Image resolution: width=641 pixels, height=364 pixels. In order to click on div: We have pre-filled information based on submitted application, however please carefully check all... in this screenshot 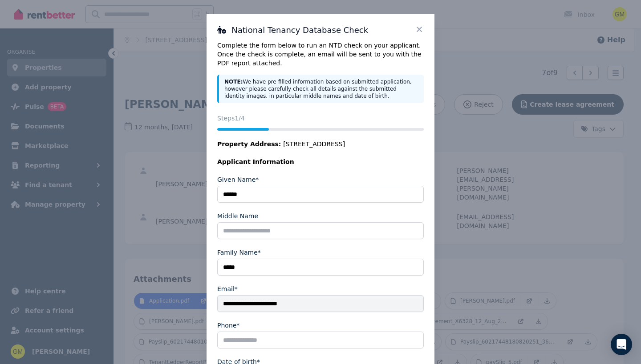, I will do `click(320, 89)`.